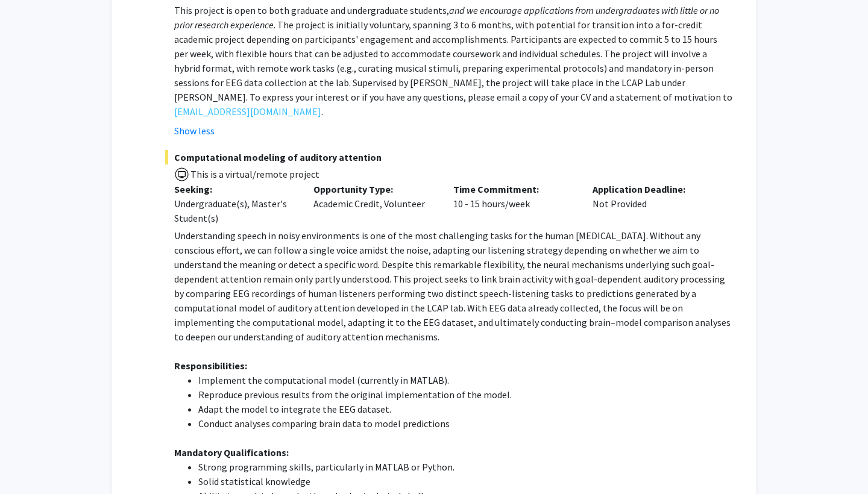 Image resolution: width=868 pixels, height=494 pixels. What do you see at coordinates (194, 131) in the screenshot?
I see `button: Show less` at bounding box center [194, 131].